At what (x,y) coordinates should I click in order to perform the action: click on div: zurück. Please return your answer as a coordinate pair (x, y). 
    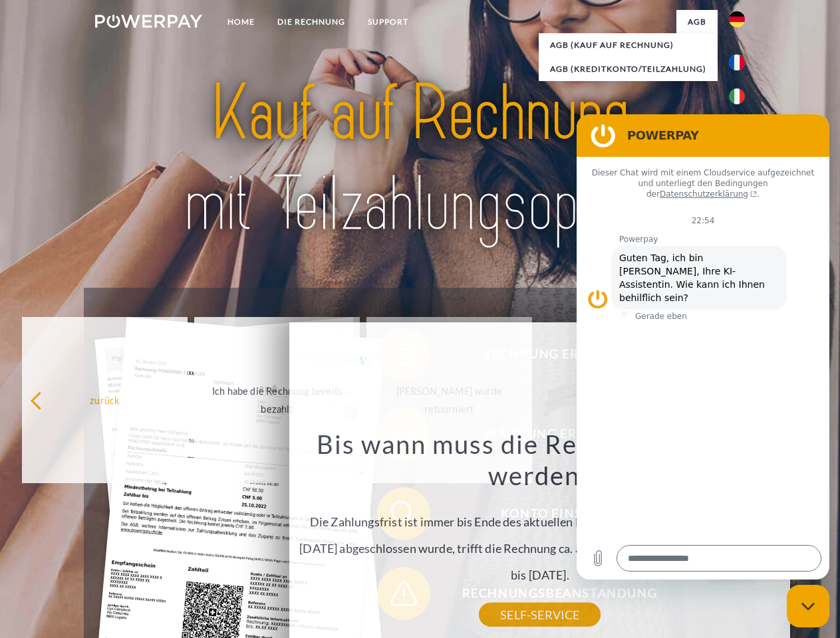
    Looking at the image, I should click on (104, 399).